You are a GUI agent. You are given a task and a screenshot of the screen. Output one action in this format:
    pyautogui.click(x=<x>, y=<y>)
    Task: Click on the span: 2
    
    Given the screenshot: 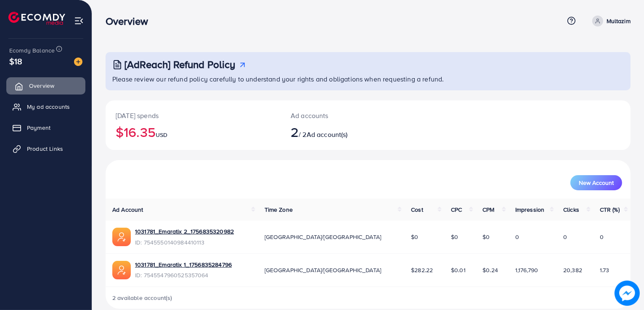 What is the action you would take?
    pyautogui.click(x=294, y=132)
    